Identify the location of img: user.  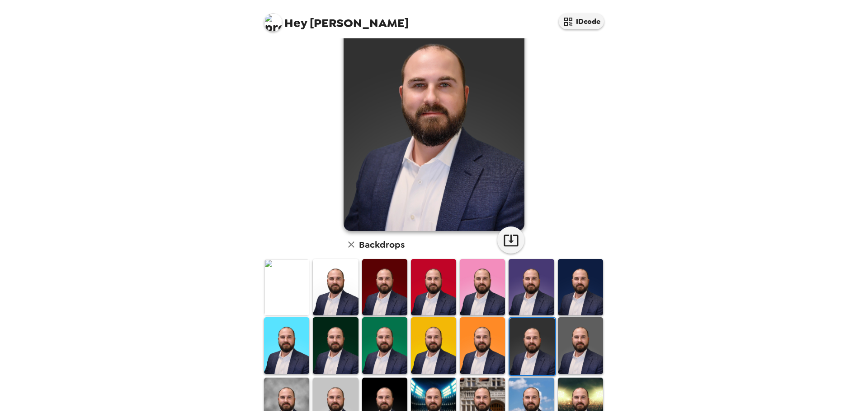
(434, 118).